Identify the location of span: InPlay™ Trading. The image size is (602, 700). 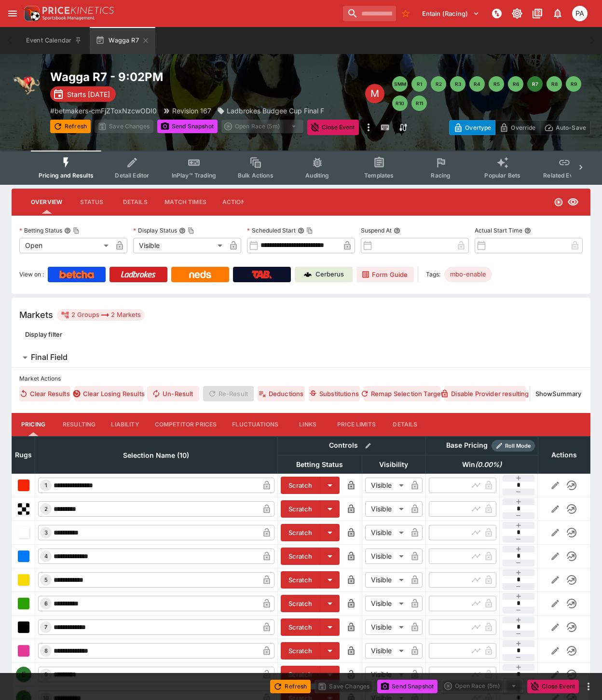
(194, 175).